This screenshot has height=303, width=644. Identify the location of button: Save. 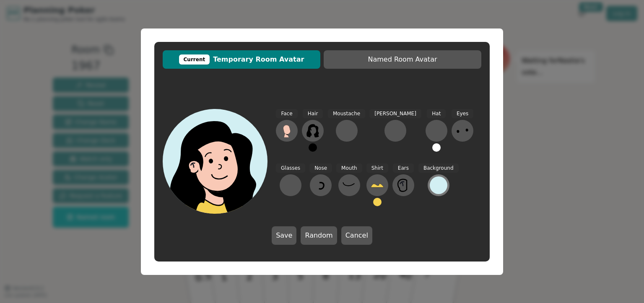
(284, 235).